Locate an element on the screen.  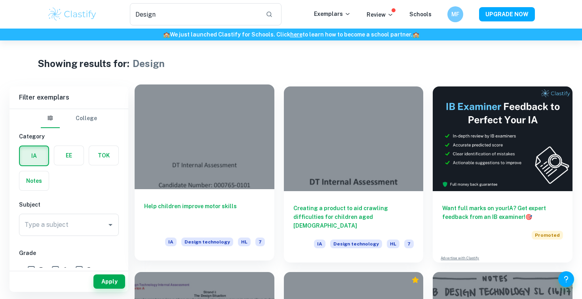
button: MF is located at coordinates (455, 14).